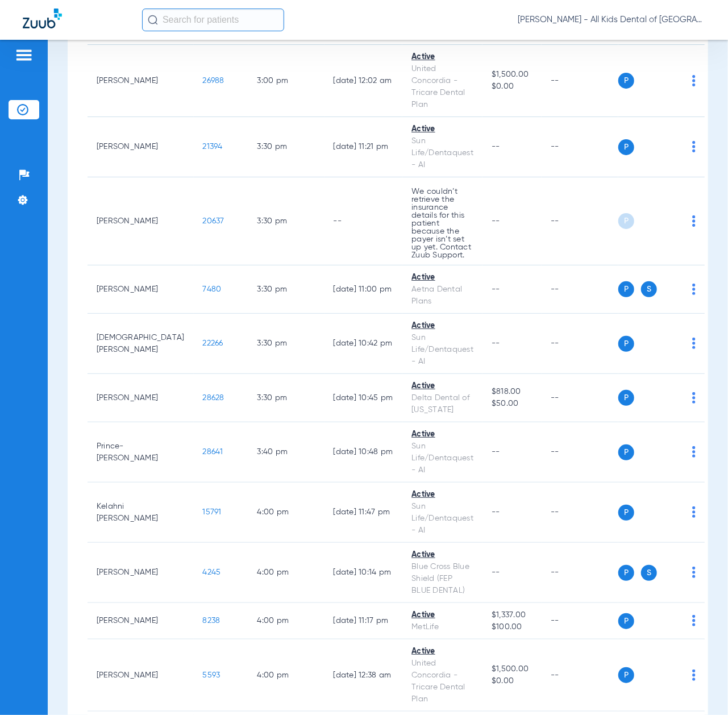 The height and width of the screenshot is (715, 728). I want to click on img: hamburger-icon, so click(24, 55).